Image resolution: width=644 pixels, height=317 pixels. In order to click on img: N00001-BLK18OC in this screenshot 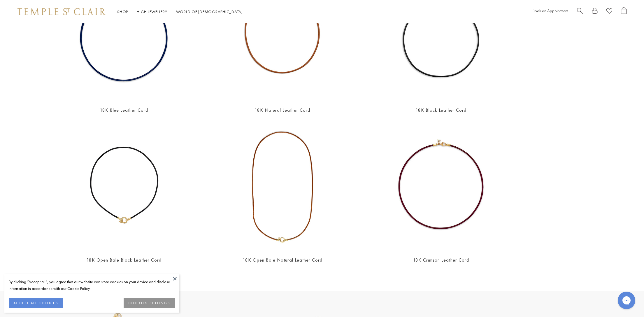, I will do `click(124, 187)`.